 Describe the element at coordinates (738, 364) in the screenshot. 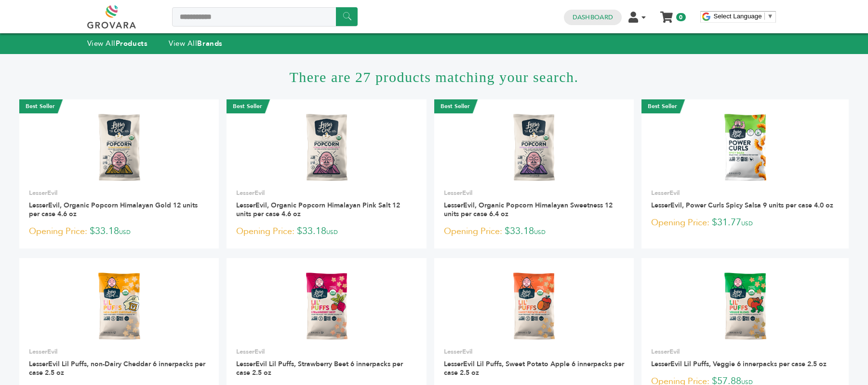

I see `a: LesserEvil Lil Puffs, Veggie 6 innerpacks per case 2.5 oz` at that location.